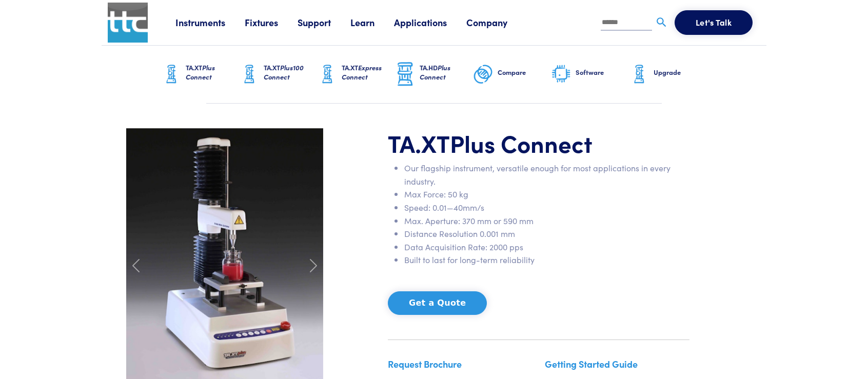 The width and height of the screenshot is (868, 379). Describe the element at coordinates (603, 72) in the screenshot. I see `h6: Software` at that location.